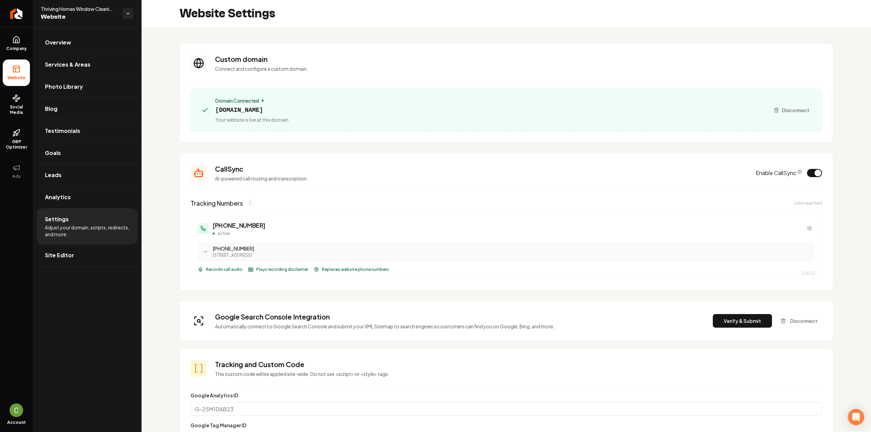 The width and height of the screenshot is (871, 432). Describe the element at coordinates (518, 69) in the screenshot. I see `p: Connect and configure a custom domain.` at that location.